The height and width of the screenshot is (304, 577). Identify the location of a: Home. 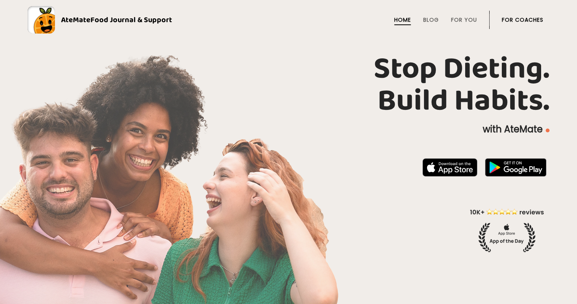
(402, 20).